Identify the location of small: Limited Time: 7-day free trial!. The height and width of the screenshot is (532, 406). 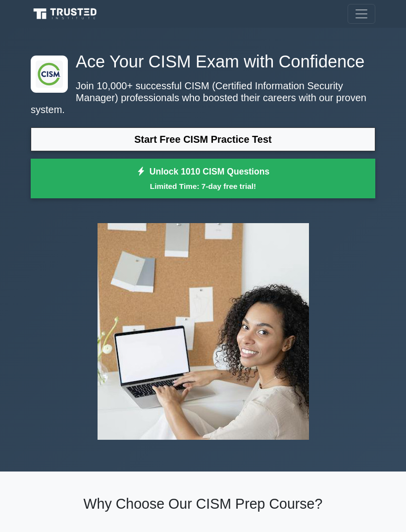
(203, 186).